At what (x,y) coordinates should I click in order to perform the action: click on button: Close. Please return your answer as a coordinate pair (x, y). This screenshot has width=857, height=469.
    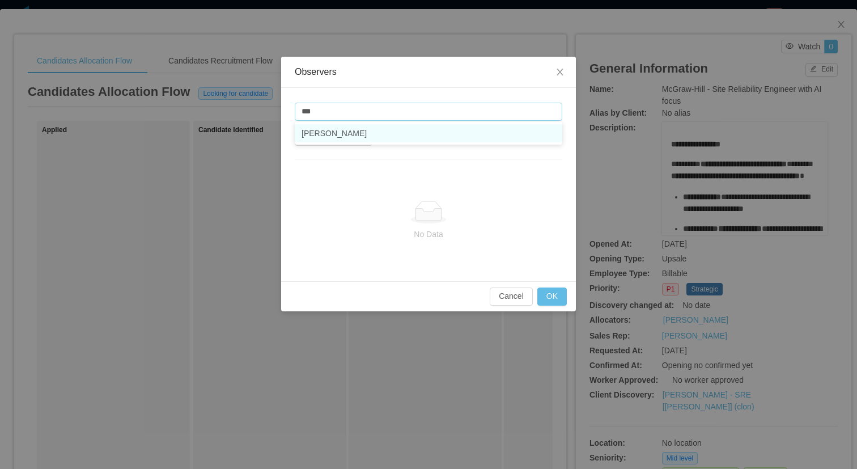
    Looking at the image, I should click on (560, 73).